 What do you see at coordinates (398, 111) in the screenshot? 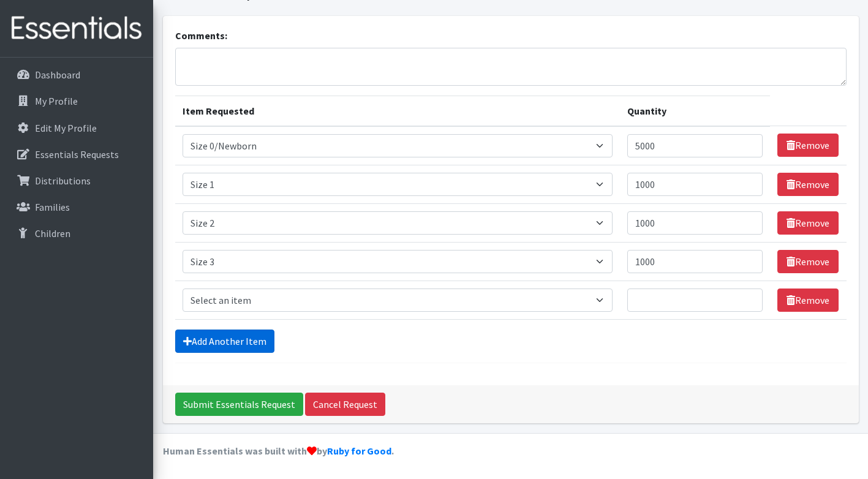
I see `th: Item Requested` at bounding box center [398, 111].